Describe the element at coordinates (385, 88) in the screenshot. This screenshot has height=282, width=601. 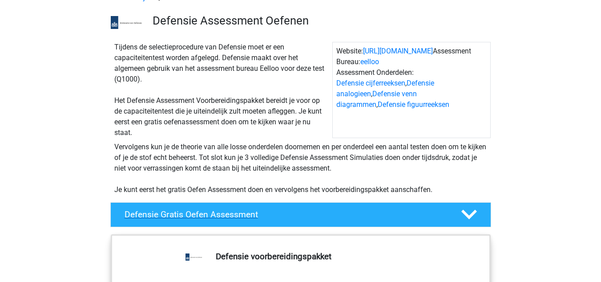
I see `a: Defensie analogieen` at that location.